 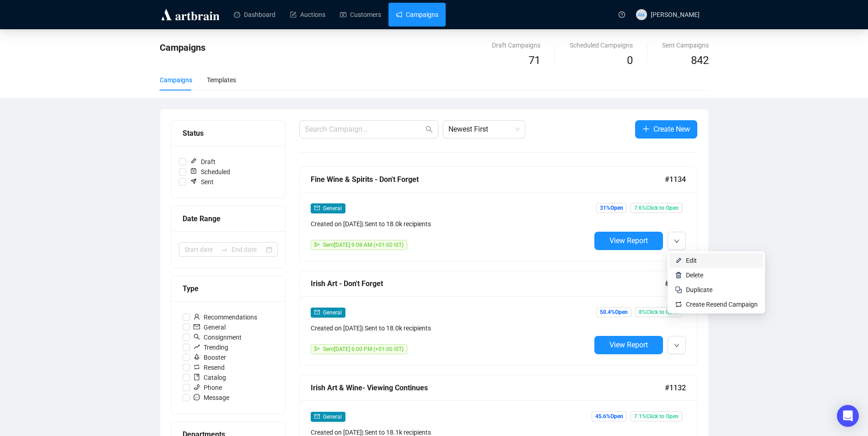 I want to click on span: Create New, so click(x=672, y=129).